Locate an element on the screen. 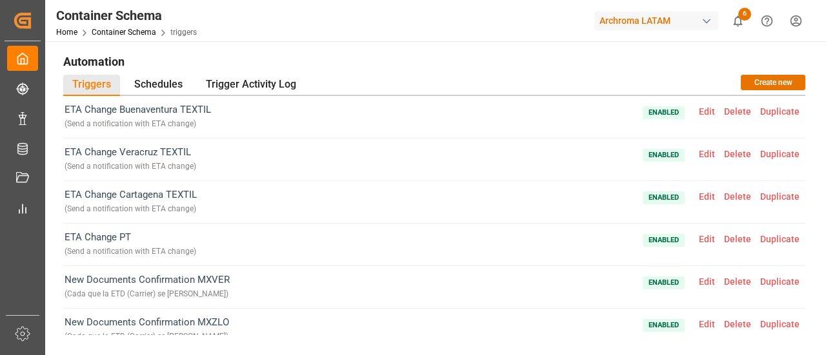  div: Archroma LATAM is located at coordinates (656, 21).